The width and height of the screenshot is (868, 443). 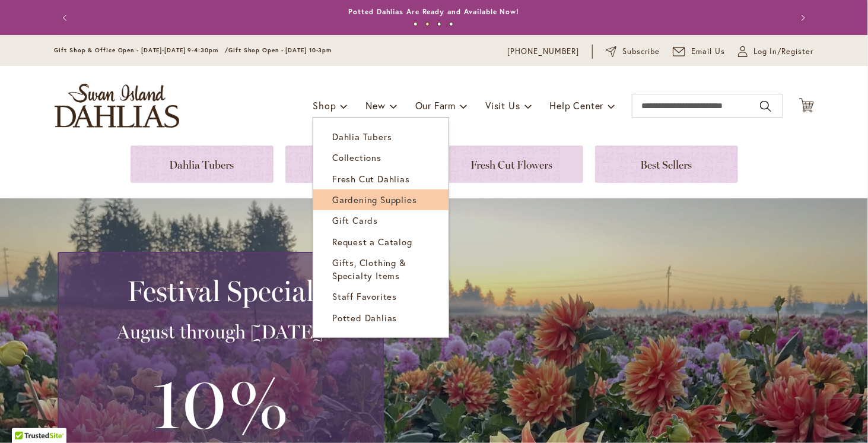 What do you see at coordinates (776, 52) in the screenshot?
I see `a: Log In/Register` at bounding box center [776, 52].